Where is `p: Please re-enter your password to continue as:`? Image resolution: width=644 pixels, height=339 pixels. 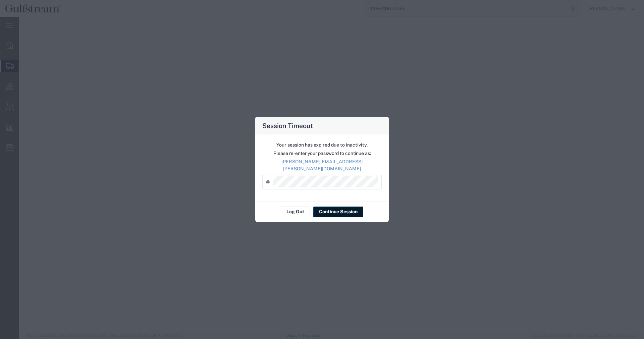
p: Please re-enter your password to continue as: is located at coordinates (322, 153).